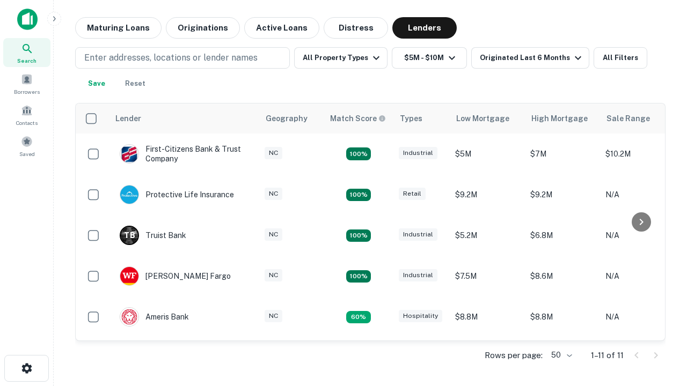 The height and width of the screenshot is (386, 687). I want to click on h6: Match Score, so click(357, 119).